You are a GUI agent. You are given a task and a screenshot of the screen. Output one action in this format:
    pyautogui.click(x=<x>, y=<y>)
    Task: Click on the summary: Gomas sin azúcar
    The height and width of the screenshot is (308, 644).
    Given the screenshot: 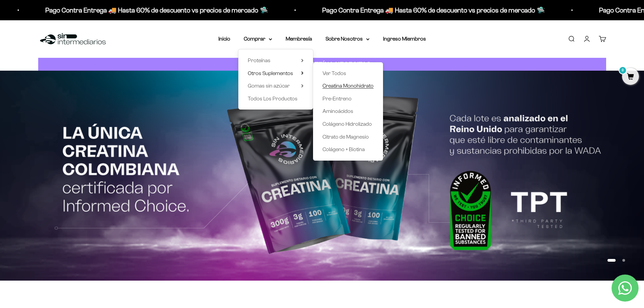 What is the action you would take?
    pyautogui.click(x=276, y=86)
    